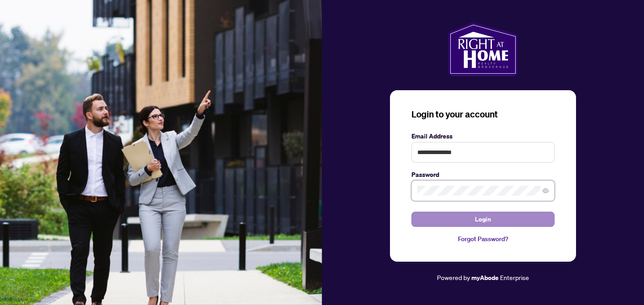 The height and width of the screenshot is (305, 644). I want to click on span: Login, so click(483, 219).